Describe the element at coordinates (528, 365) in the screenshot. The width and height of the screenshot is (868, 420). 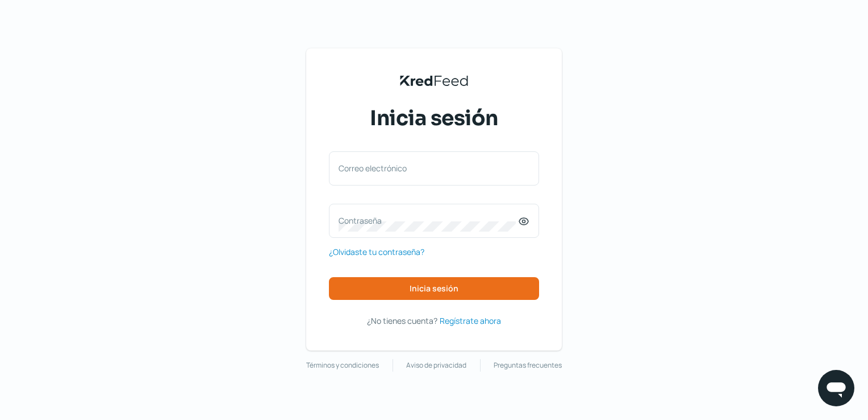
I see `span: Preguntas frecuentes` at that location.